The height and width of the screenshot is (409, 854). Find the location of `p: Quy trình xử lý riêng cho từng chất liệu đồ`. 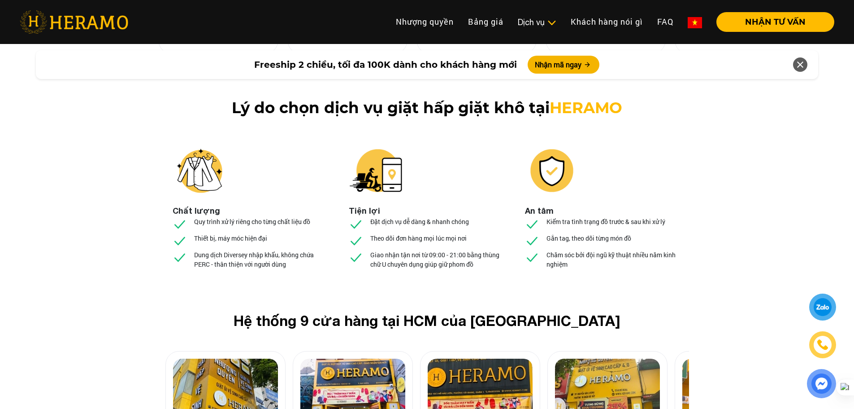

p: Quy trình xử lý riêng cho từng chất liệu đồ is located at coordinates (252, 221).